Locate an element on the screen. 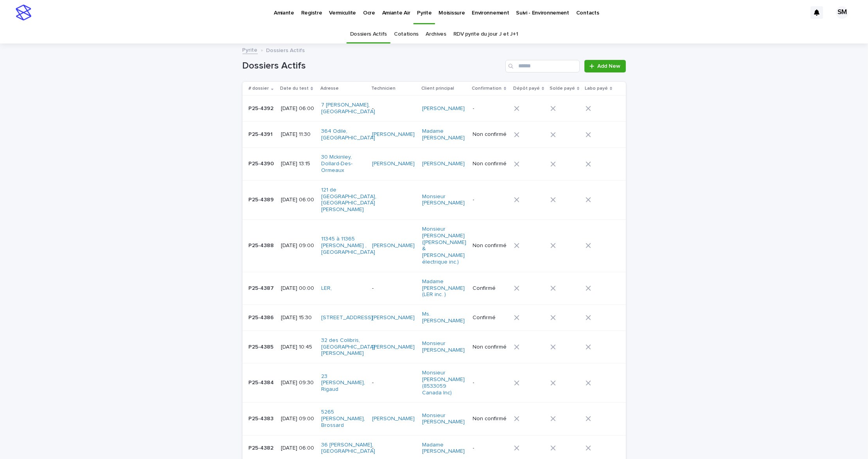 The height and width of the screenshot is (459, 868). p: P25-4390 is located at coordinates (262, 163).